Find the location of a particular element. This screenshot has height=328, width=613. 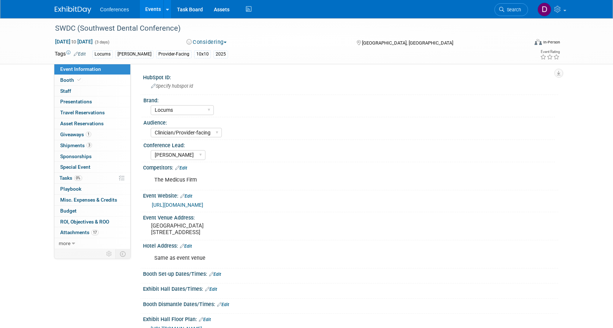

span: Search is located at coordinates (513, 9).